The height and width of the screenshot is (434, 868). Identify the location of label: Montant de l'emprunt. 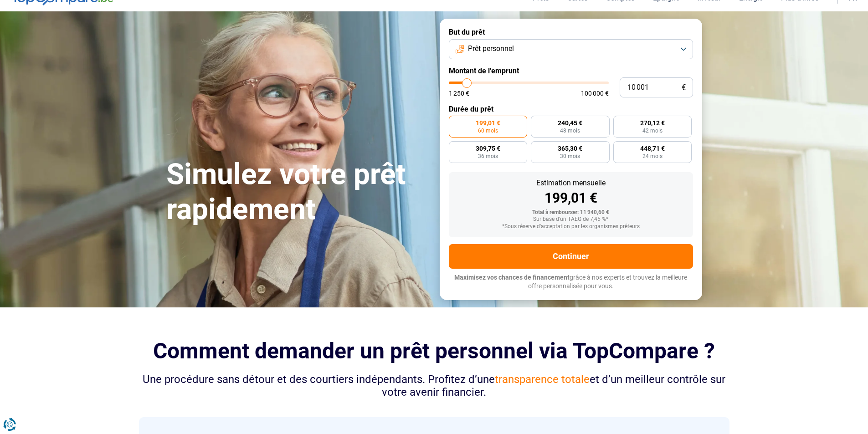
(571, 71).